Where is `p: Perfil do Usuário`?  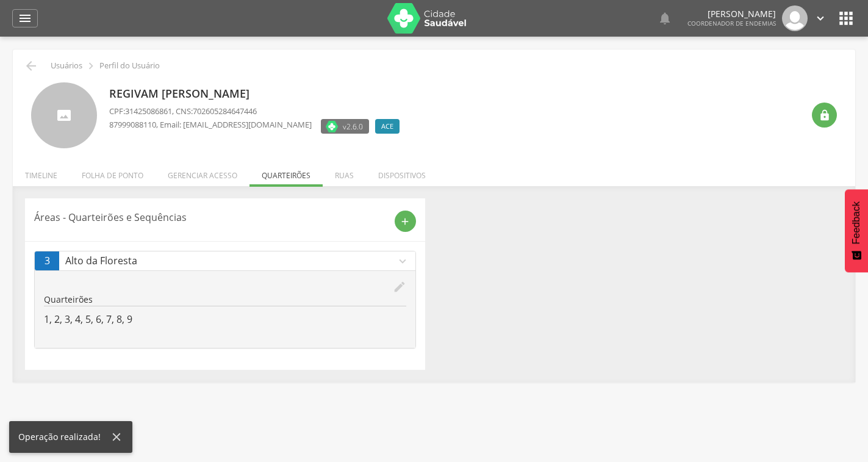 p: Perfil do Usuário is located at coordinates (129, 66).